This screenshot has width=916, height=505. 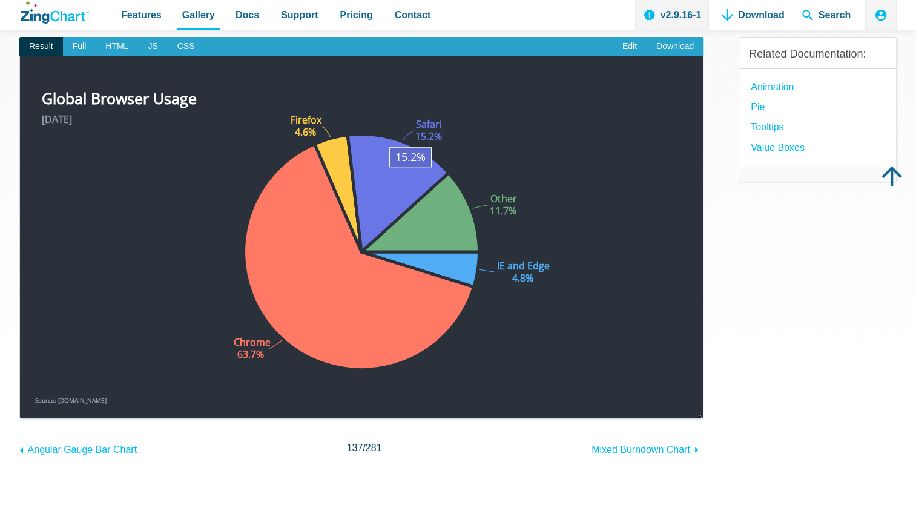 I want to click on span: Gallery, so click(x=199, y=15).